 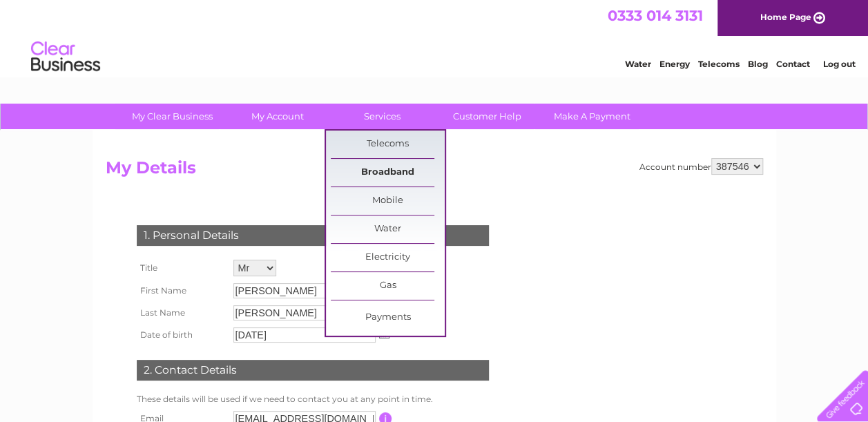 I want to click on a: My Clear Business, so click(x=172, y=116).